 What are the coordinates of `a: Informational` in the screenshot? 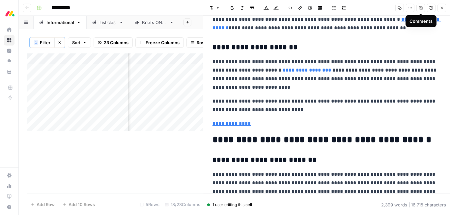 It's located at (60, 22).